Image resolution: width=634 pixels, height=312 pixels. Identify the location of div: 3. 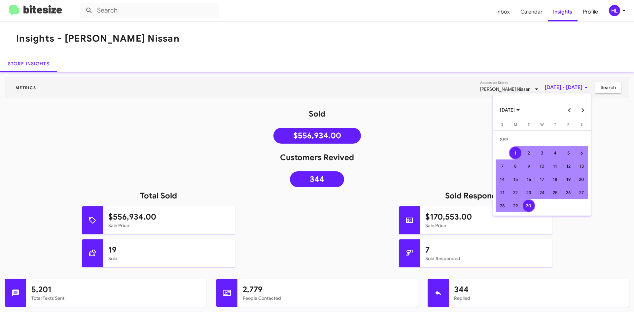
(542, 153).